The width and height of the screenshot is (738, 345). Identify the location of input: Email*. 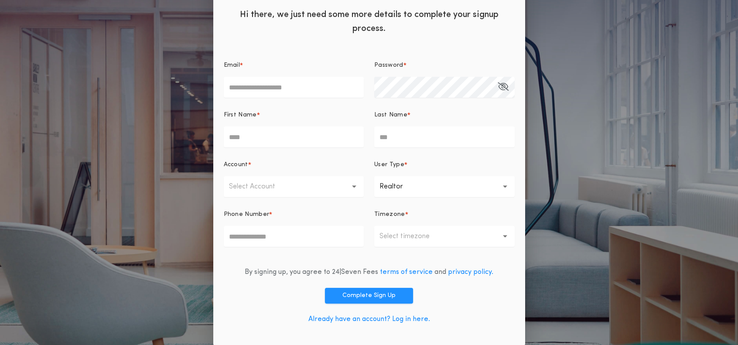
(294, 87).